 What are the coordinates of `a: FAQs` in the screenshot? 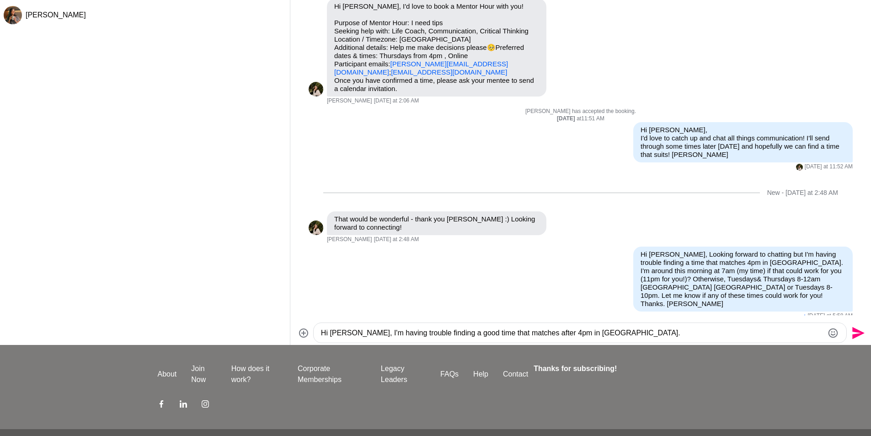 It's located at (449, 374).